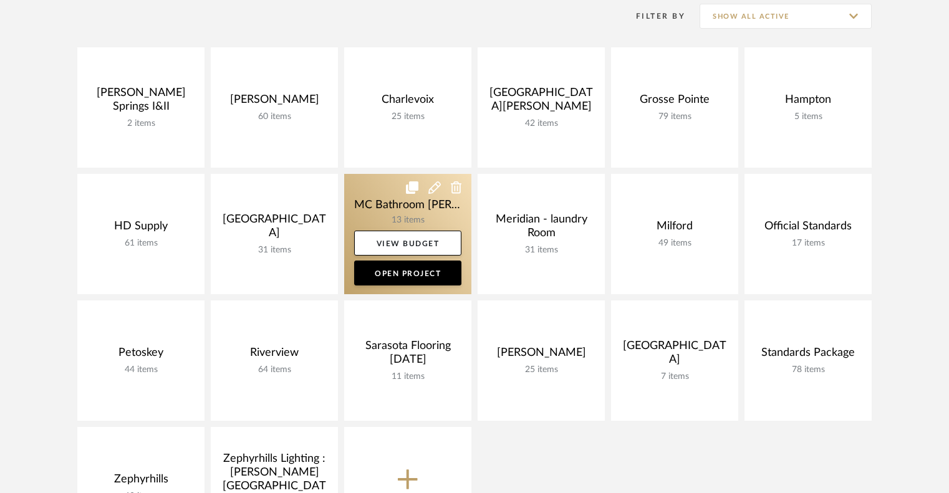 The image size is (949, 493). I want to click on div: 64 items, so click(274, 370).